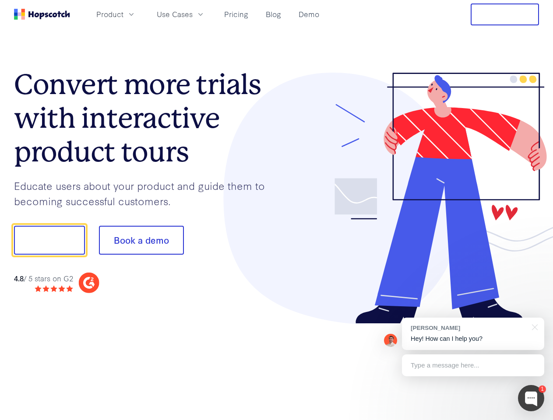 The image size is (553, 420). Describe the element at coordinates (42, 14) in the screenshot. I see `a: Home` at that location.